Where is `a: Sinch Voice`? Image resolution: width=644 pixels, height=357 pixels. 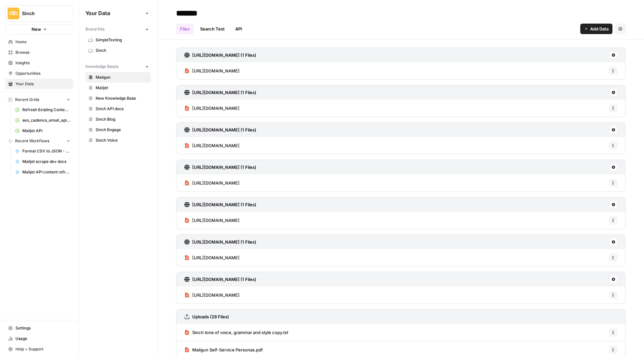
a: Sinch Voice is located at coordinates (118, 140).